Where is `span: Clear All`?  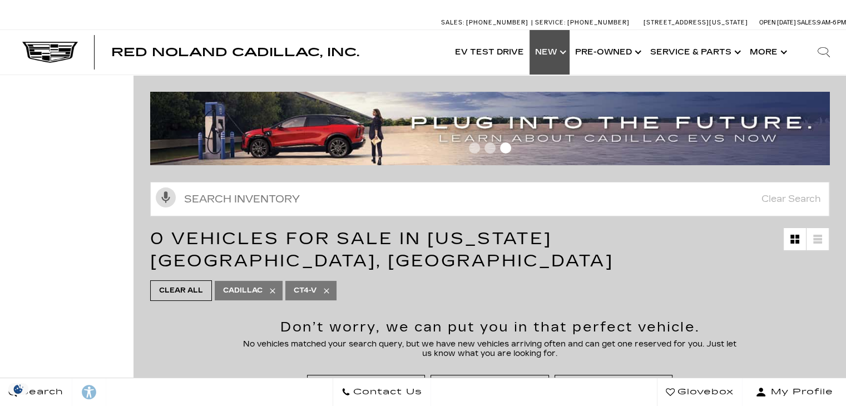
span: Clear All is located at coordinates (181, 290).